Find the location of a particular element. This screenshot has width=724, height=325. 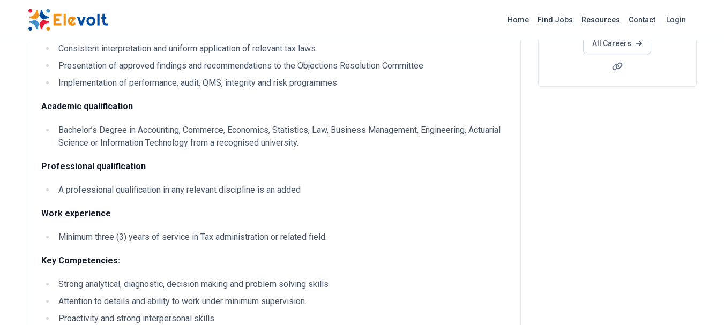

li: Proactivity and strong interpersonal skills is located at coordinates (281, 319).